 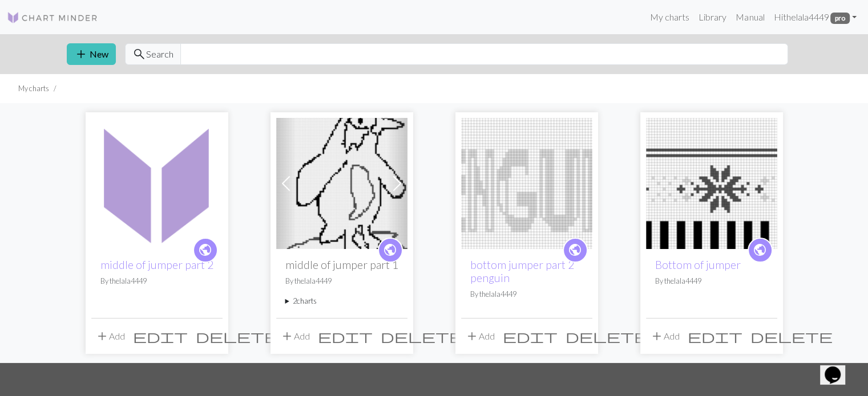 I want to click on a: My charts, so click(x=669, y=17).